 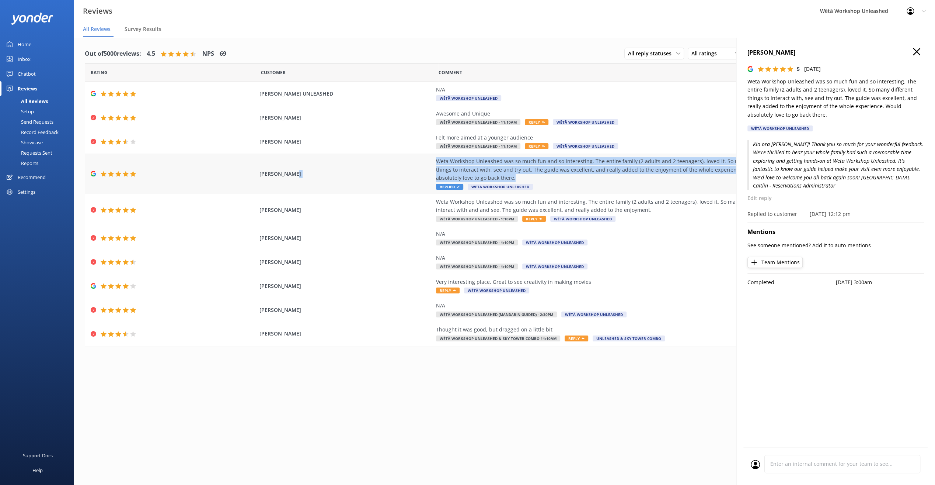 I want to click on span: Unleashed & Sky Tower Combo, so click(x=629, y=338).